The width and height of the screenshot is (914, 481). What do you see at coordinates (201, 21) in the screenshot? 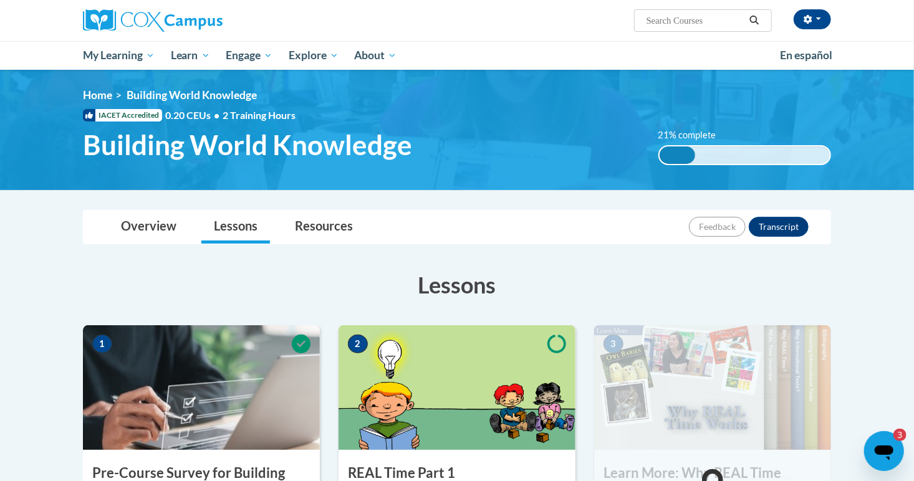
I see `a: Cox Campus` at bounding box center [201, 21].